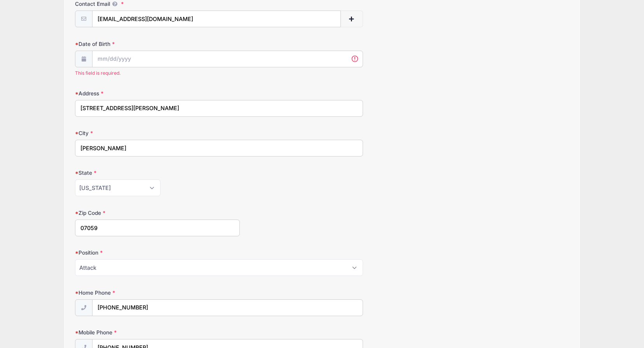  What do you see at coordinates (157, 173) in the screenshot?
I see `label: State` at bounding box center [157, 173].